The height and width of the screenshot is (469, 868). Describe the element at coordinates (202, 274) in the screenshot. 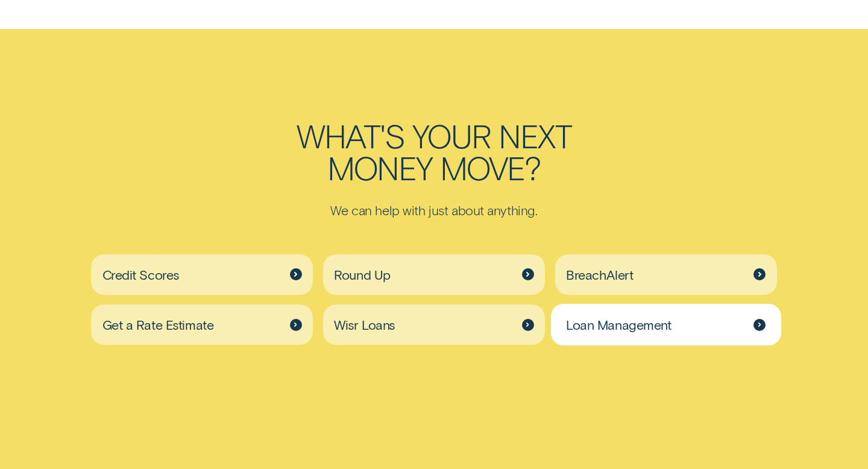

I see `a: Credit Scores` at that location.